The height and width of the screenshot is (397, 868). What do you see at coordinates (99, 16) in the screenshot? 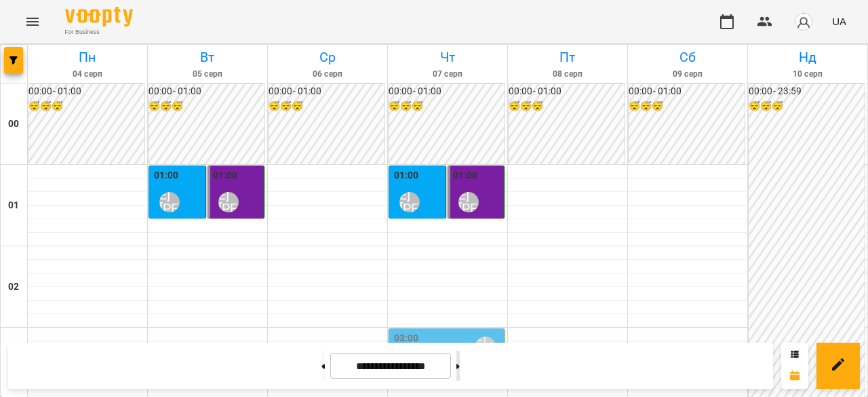
I see `img: Voopty Logo` at bounding box center [99, 16].